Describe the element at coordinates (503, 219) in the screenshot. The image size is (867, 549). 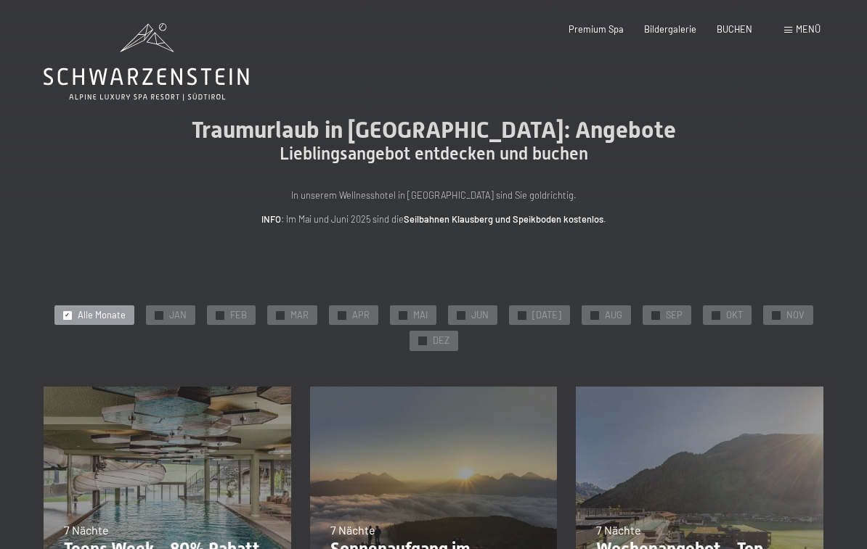
I see `strong: Seilbahnen Klausberg und Speikboden kostenlos` at that location.